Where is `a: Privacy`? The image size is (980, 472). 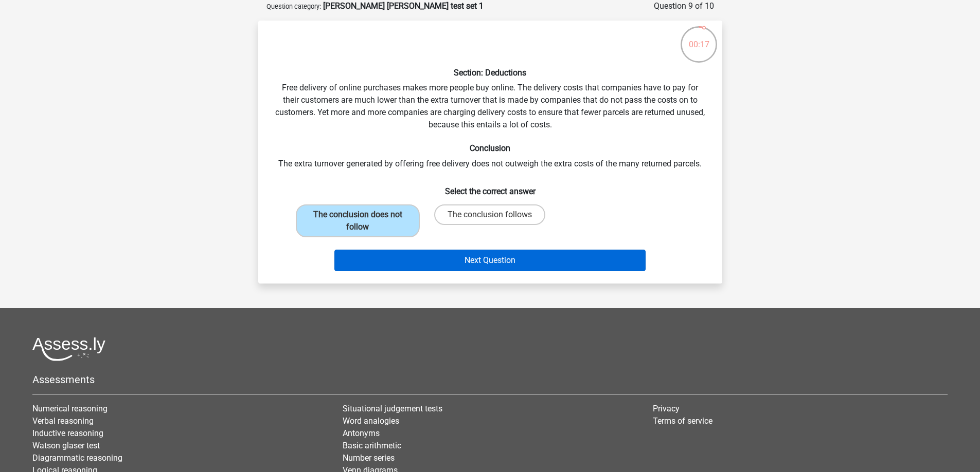 a: Privacy is located at coordinates (666, 409).